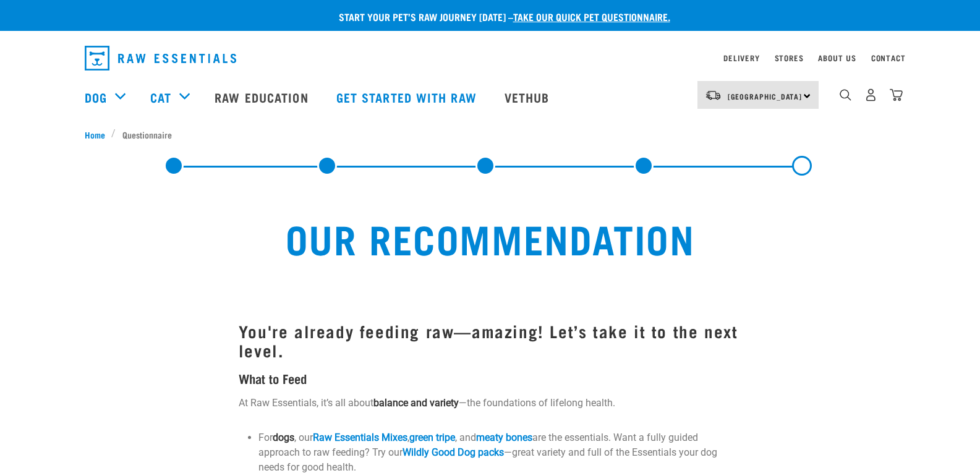 Image resolution: width=980 pixels, height=473 pixels. I want to click on strong: balance and variety, so click(416, 403).